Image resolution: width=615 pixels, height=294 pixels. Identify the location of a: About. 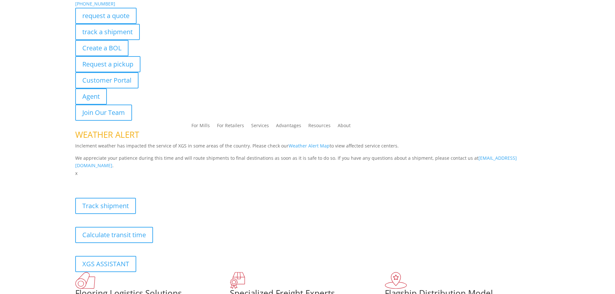
(344, 127).